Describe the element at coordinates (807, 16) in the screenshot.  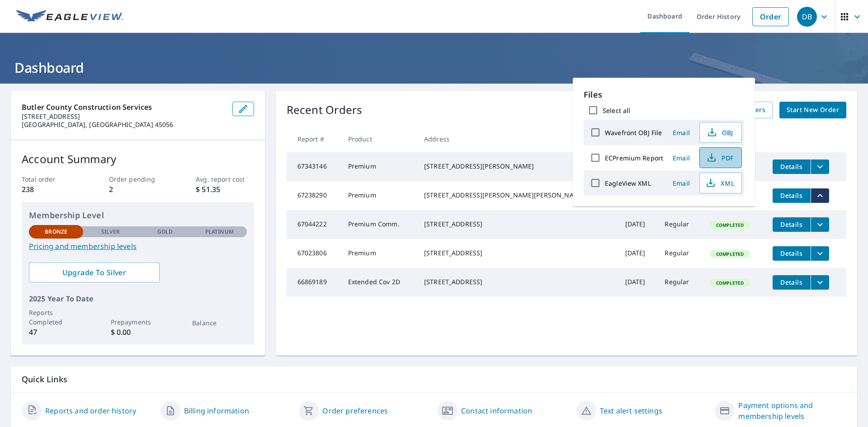
I see `div: DB` at that location.